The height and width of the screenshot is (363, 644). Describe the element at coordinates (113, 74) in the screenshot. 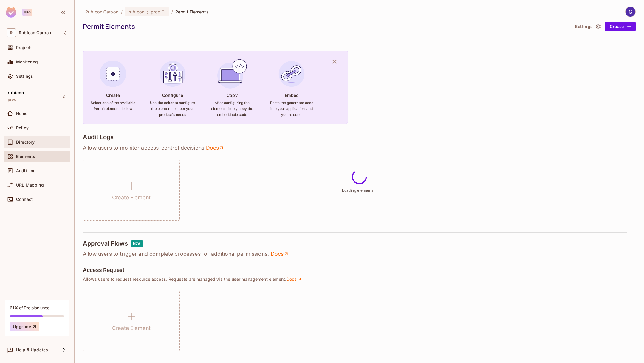

I see `img: Create Element` at that location.